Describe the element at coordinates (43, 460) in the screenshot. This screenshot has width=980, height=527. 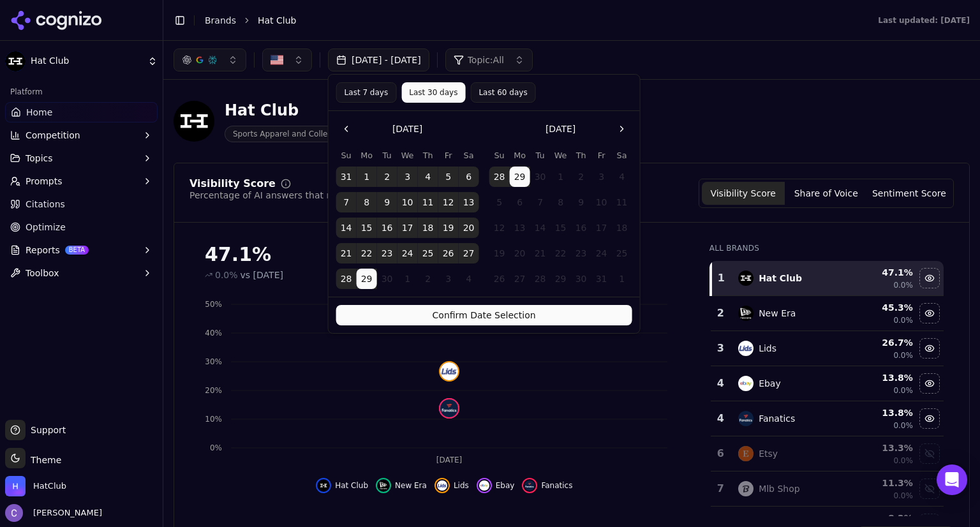
I see `span: Theme` at that location.